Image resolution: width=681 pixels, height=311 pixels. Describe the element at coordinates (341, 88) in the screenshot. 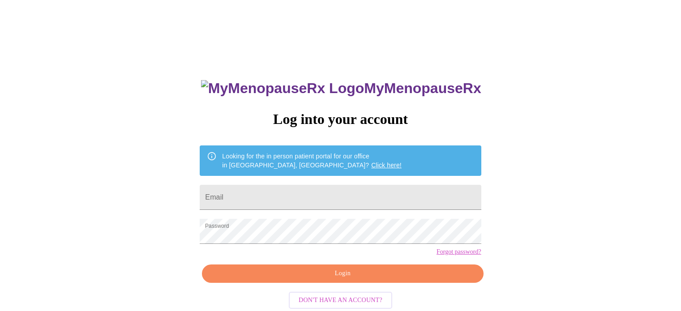

I see `h3: MyMenopauseRx` at that location.